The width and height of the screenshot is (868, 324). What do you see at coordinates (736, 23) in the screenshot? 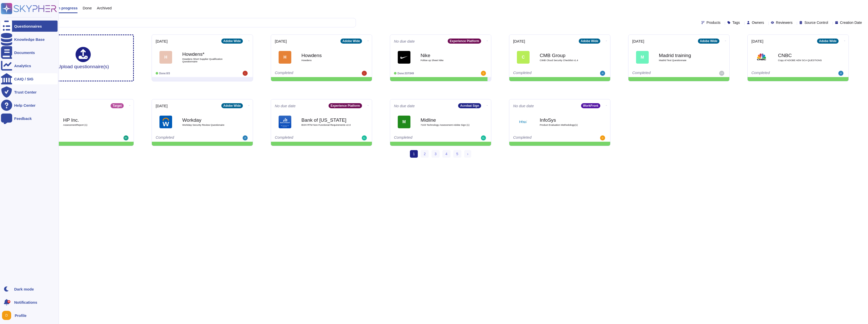
I see `span: Tags` at bounding box center [736, 23].